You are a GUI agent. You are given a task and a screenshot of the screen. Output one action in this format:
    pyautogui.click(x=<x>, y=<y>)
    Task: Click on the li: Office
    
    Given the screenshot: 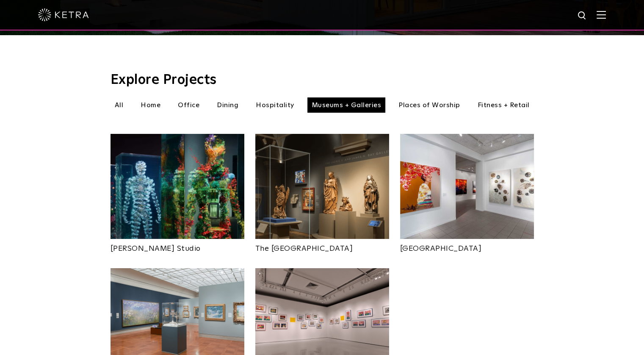 What is the action you would take?
    pyautogui.click(x=188, y=105)
    